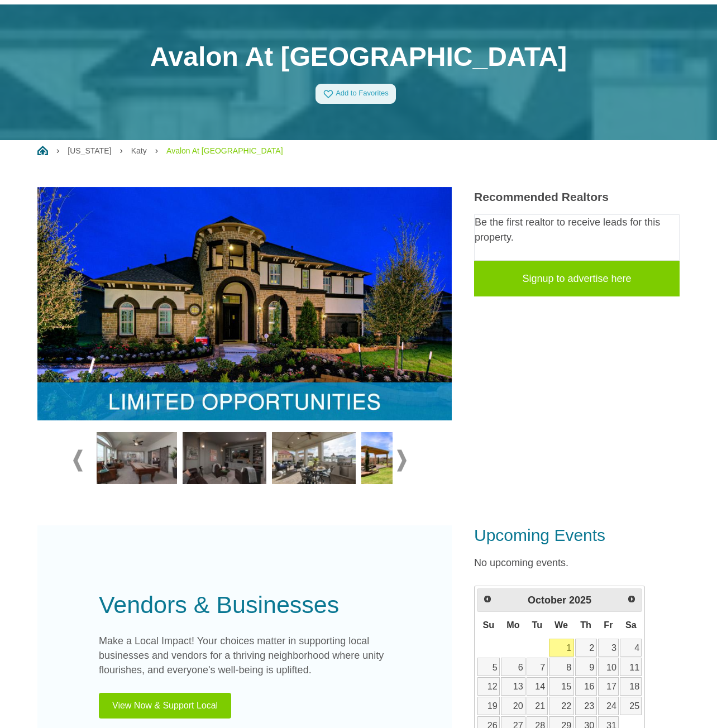  I want to click on a: 25, so click(630, 706).